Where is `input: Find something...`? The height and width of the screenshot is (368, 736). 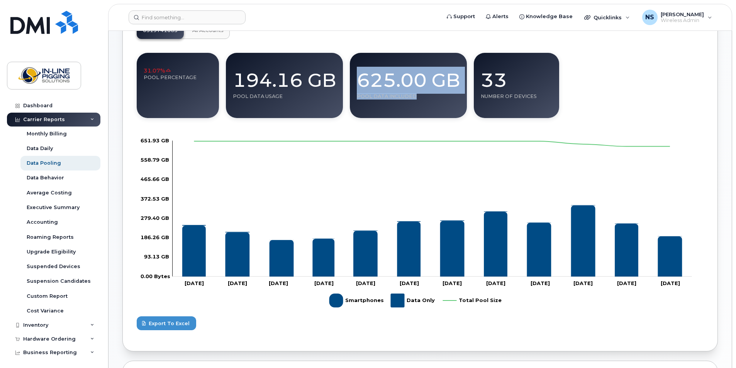
input: Find something... is located at coordinates (187, 17).